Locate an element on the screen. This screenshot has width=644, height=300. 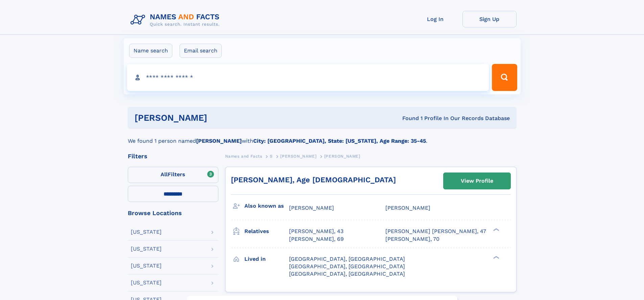
img: Logo Names and Facts is located at coordinates (177, 20).